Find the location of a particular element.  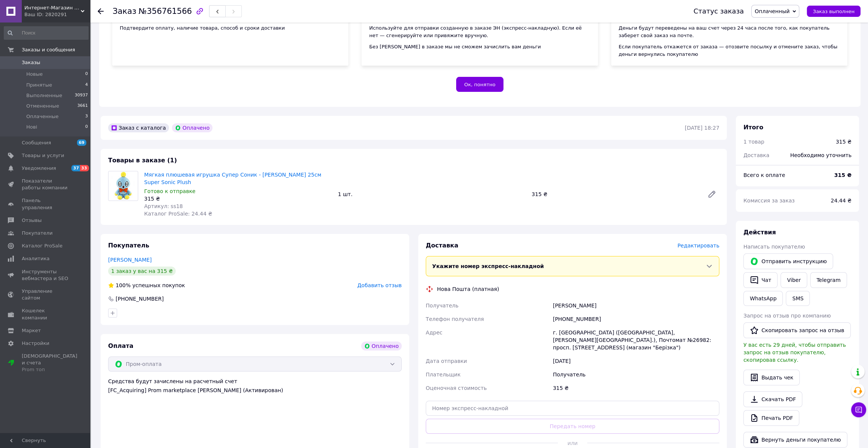

span: Выполненные is located at coordinates (44, 96).